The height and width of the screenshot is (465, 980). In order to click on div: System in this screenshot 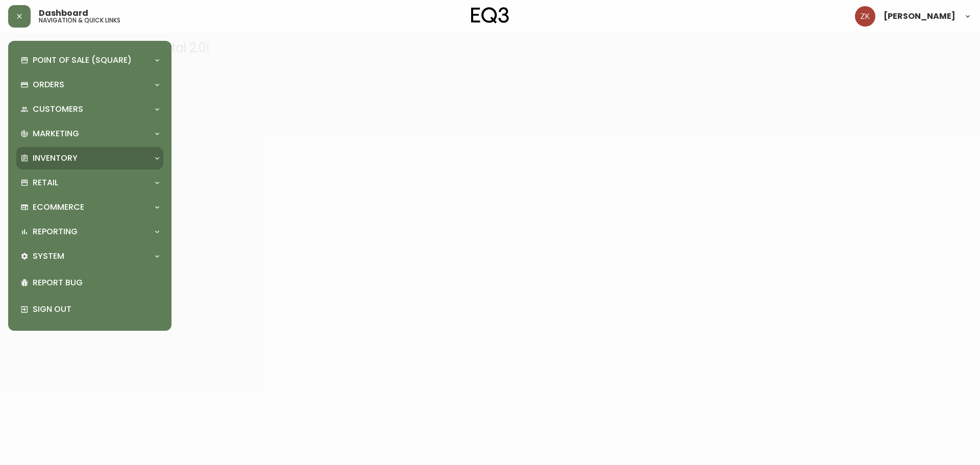, I will do `click(90, 256)`.